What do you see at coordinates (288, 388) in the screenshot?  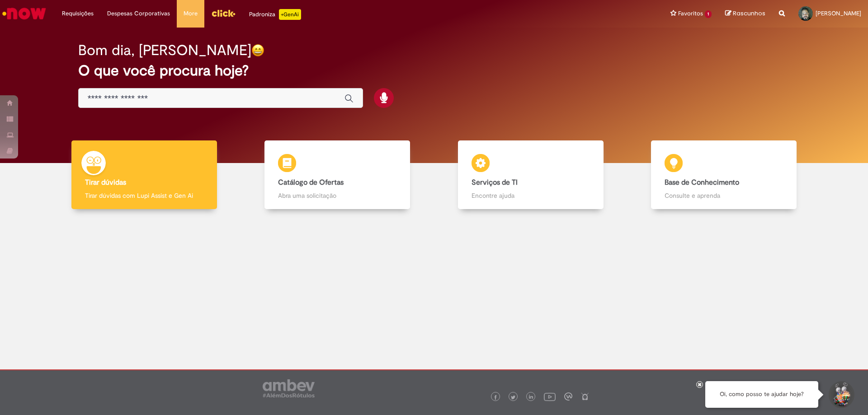 I see `img: logo_footer_ambev_rotulo_gray.png` at bounding box center [288, 388].